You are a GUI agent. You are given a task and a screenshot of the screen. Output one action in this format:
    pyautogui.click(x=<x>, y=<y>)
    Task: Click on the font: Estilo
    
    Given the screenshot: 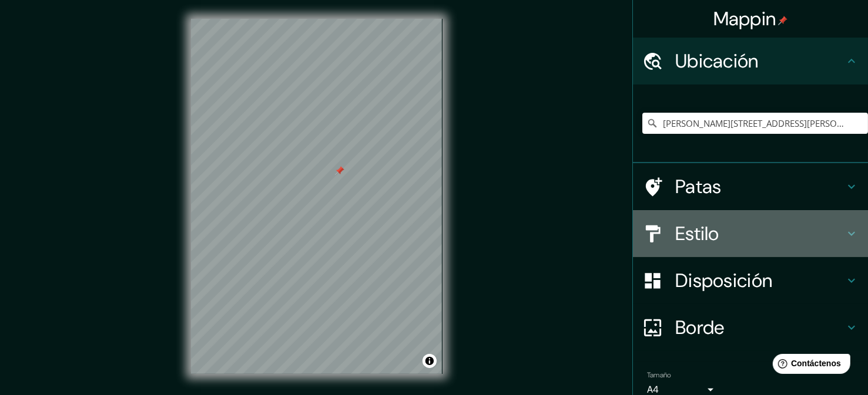 What is the action you would take?
    pyautogui.click(x=697, y=234)
    